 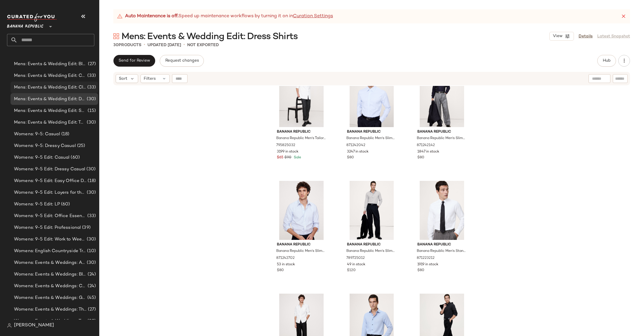 What do you see at coordinates (50, 309) in the screenshot?
I see `span: Womens: Events & Weddings: The Evening Edit` at bounding box center [50, 309].